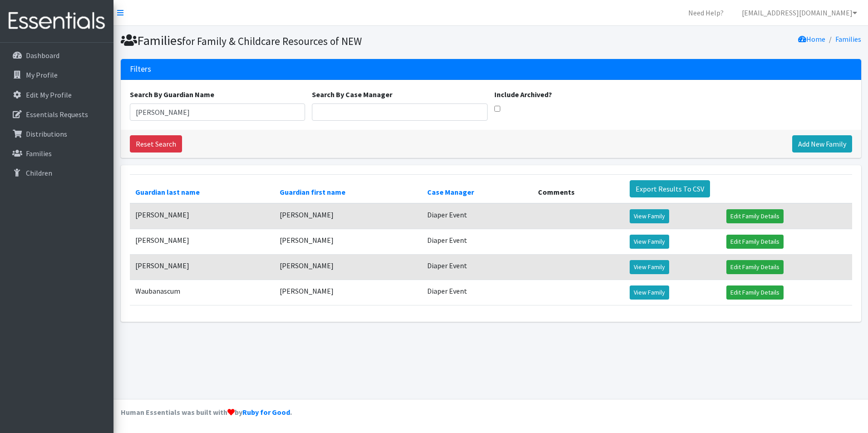  What do you see at coordinates (304, 41) in the screenshot?
I see `h1: Families` at bounding box center [304, 41].